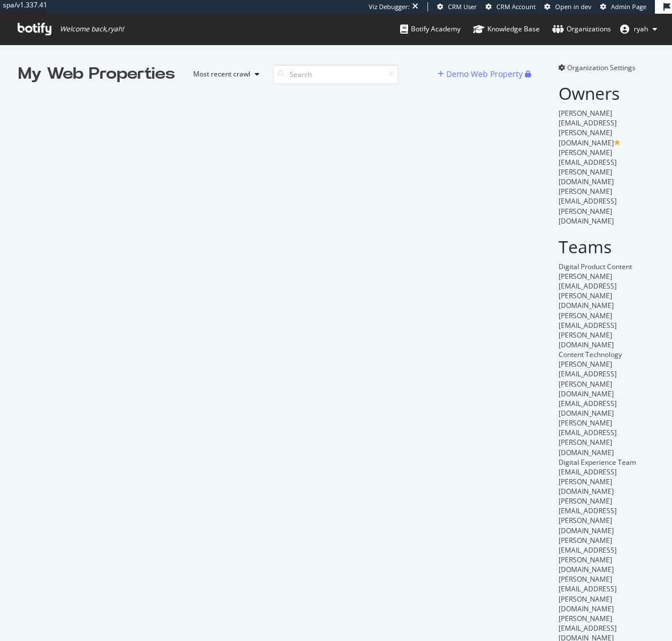  What do you see at coordinates (336, 74) in the screenshot?
I see `input: Search` at bounding box center [336, 74].